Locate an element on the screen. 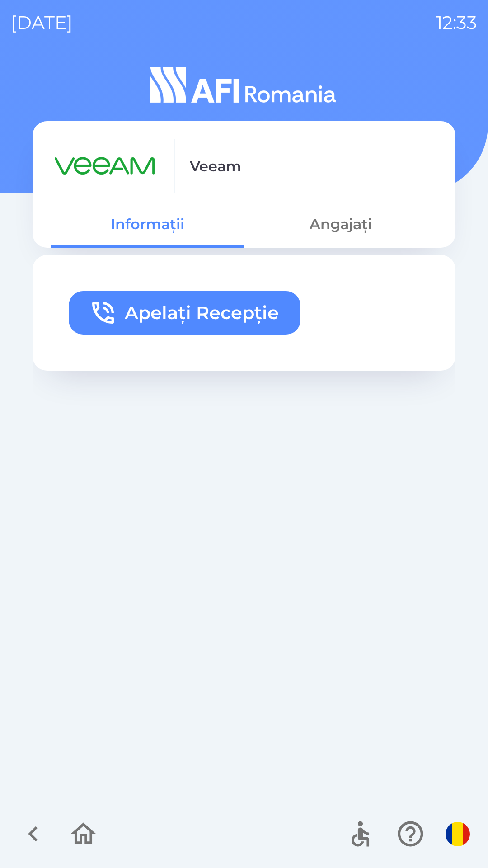  img: ro flag is located at coordinates (457, 834).